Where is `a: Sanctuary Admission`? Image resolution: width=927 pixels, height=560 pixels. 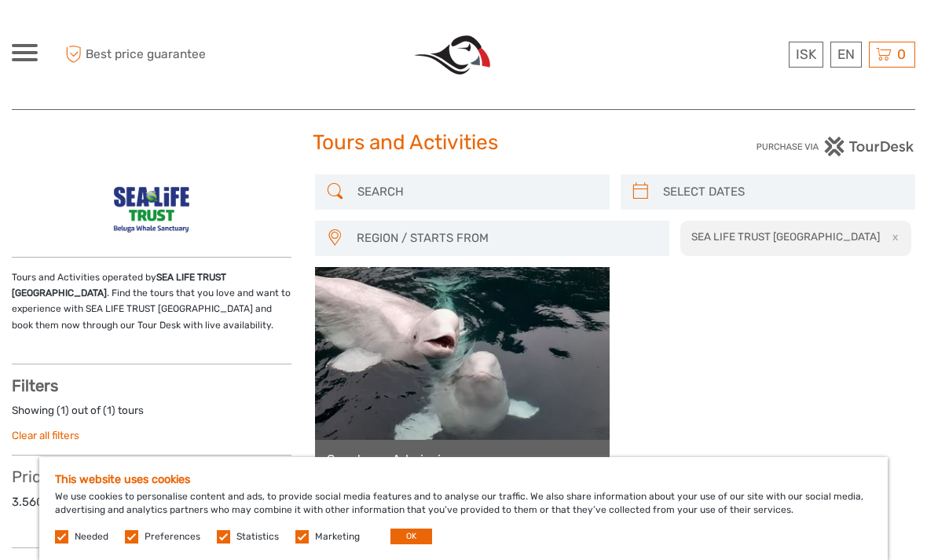 a: Sanctuary Admission is located at coordinates (462, 459).